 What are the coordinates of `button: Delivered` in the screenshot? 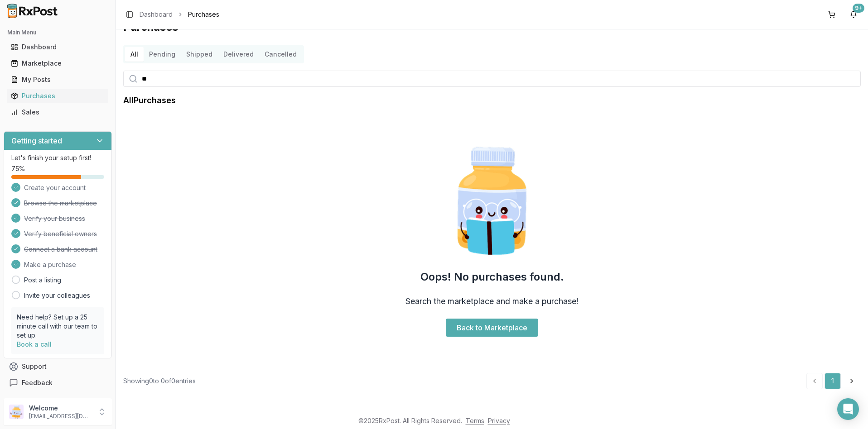 It's located at (238, 54).